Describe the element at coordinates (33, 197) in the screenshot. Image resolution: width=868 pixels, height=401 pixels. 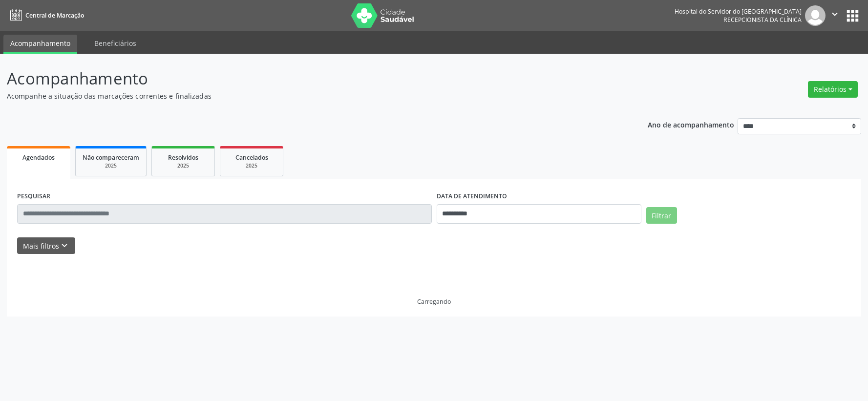
I see `label: PESQUISAR` at that location.